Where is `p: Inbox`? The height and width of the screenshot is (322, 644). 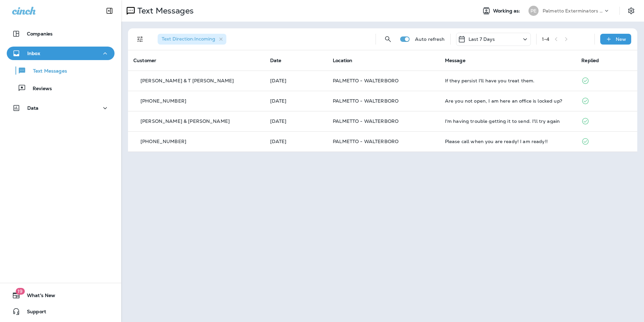 p: Inbox is located at coordinates (34, 54).